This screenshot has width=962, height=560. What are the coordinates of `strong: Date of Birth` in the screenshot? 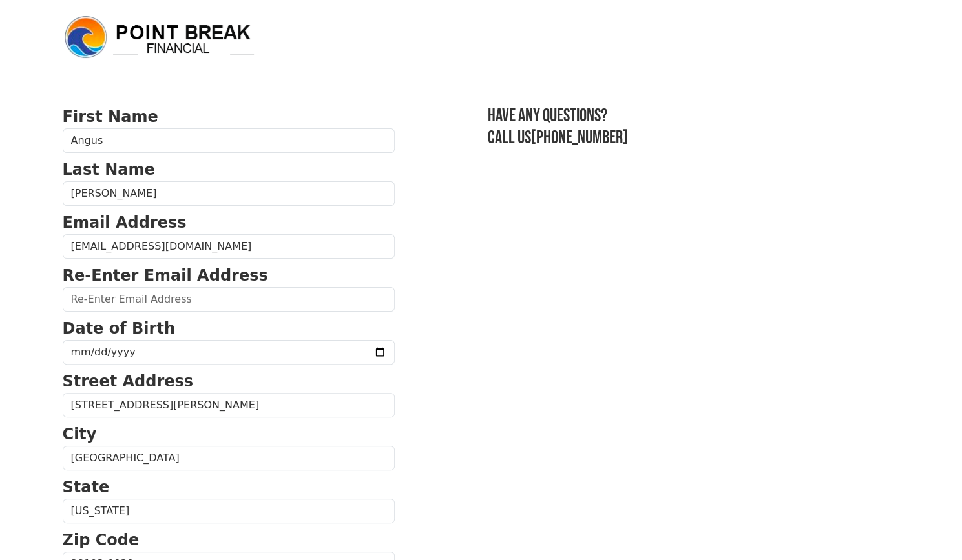 It's located at (119, 329).